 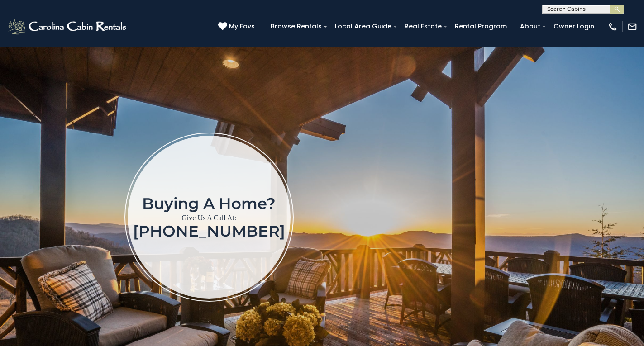 What do you see at coordinates (242, 26) in the screenshot?
I see `span: My Favs` at bounding box center [242, 26].